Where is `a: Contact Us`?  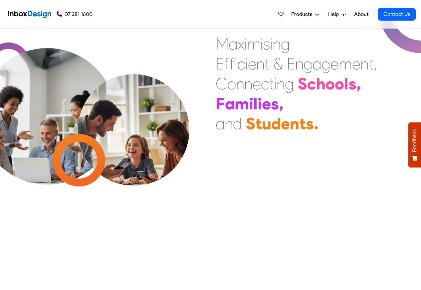 a: Contact Us is located at coordinates (397, 14).